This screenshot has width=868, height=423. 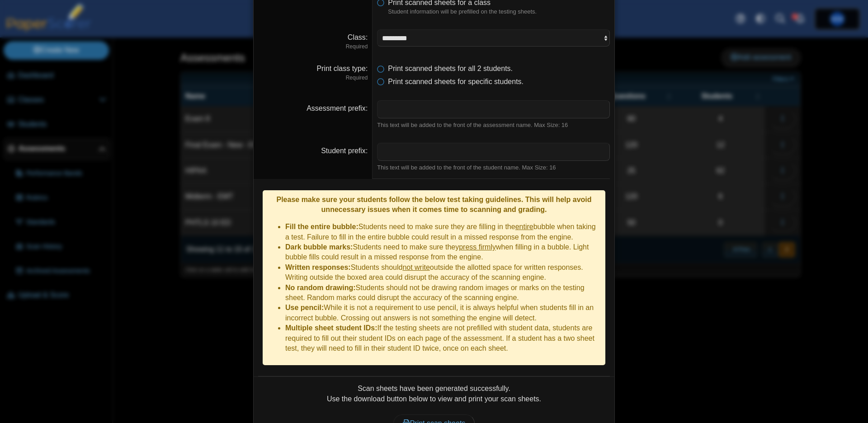 What do you see at coordinates (524, 227) in the screenshot?
I see `u: entire` at bounding box center [524, 227].